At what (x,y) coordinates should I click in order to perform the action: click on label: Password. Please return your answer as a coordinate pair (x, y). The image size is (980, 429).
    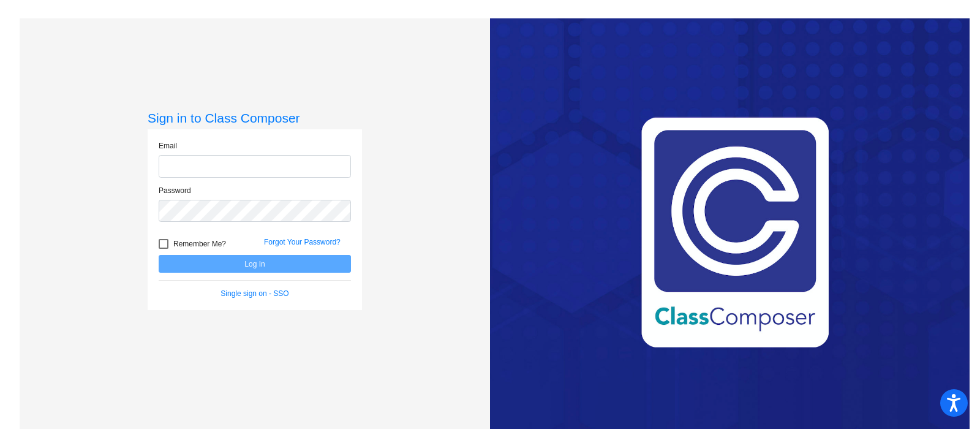
    Looking at the image, I should click on (174, 191).